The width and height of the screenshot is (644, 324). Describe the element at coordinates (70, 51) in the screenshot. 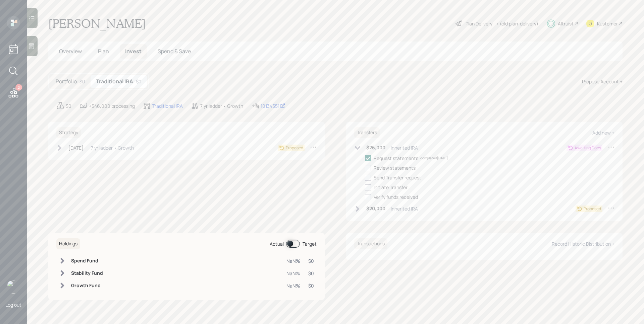

I see `span: Overview` at that location.